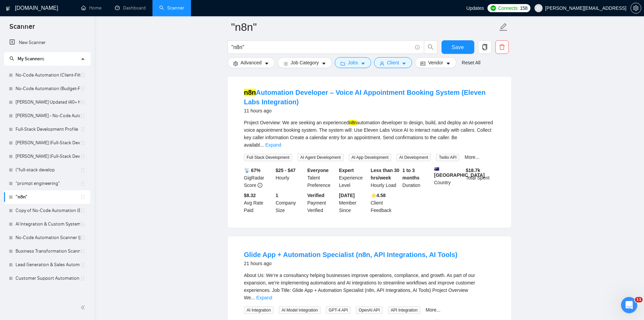 This screenshot has height=320, width=644. Describe the element at coordinates (316, 196) in the screenshot. I see `b: Verified` at that location.